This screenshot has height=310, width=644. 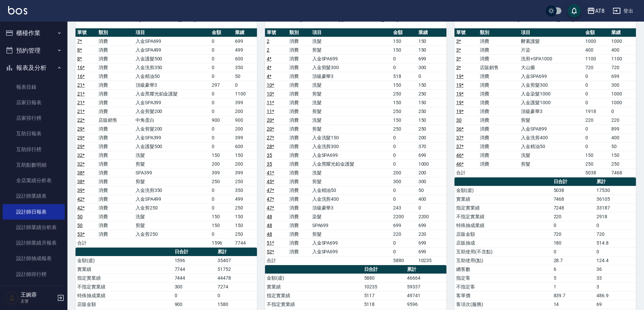 What do you see at coordinates (245, 111) in the screenshot?
I see `td: 200` at bounding box center [245, 111].